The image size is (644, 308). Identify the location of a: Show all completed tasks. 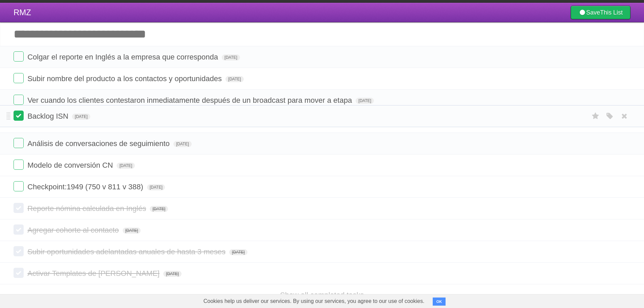
(322, 295).